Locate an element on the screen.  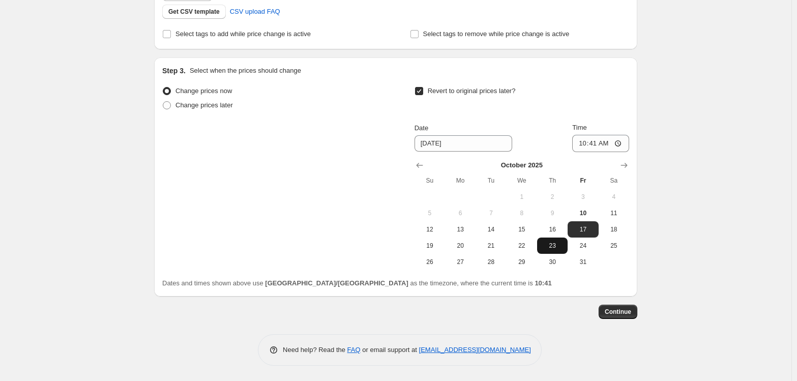
button: Wednesday October 8 2025 is located at coordinates (522, 213).